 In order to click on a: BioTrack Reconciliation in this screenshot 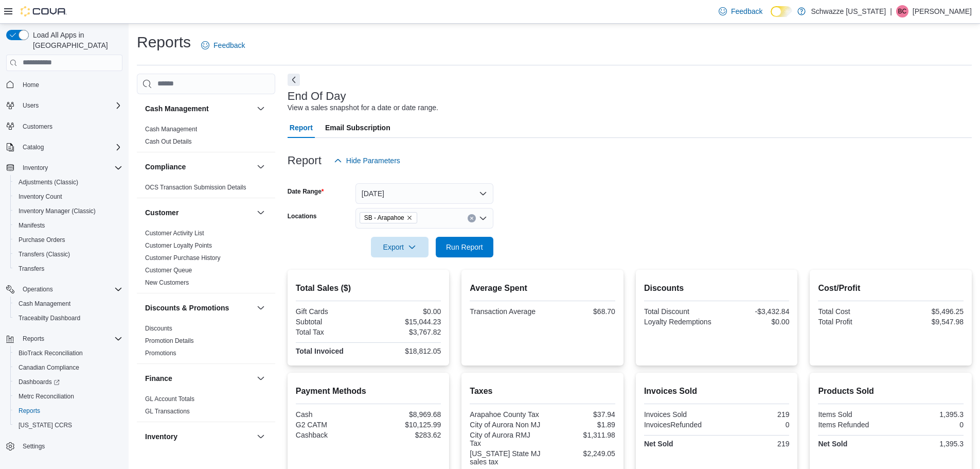, I will do `click(50, 353)`.